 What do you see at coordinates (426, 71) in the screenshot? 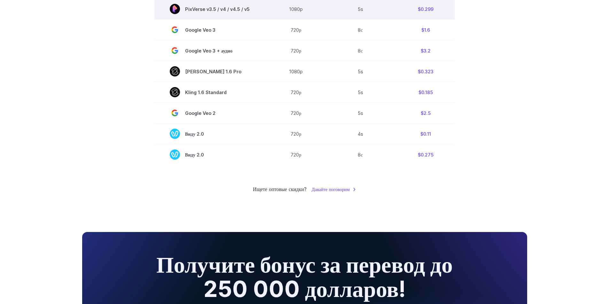
I see `td: $0.323` at bounding box center [426, 71].